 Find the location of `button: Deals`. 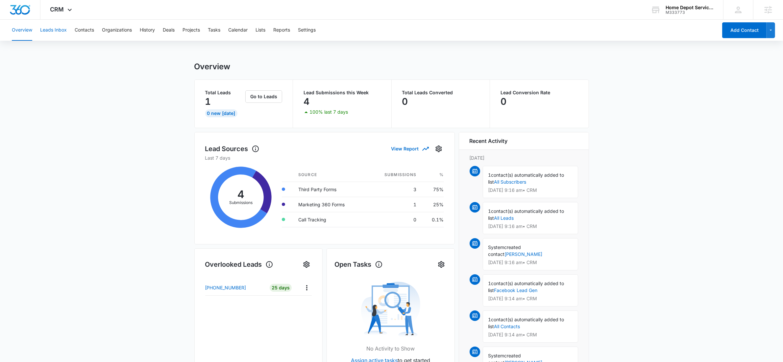

button: Deals is located at coordinates (169, 30).